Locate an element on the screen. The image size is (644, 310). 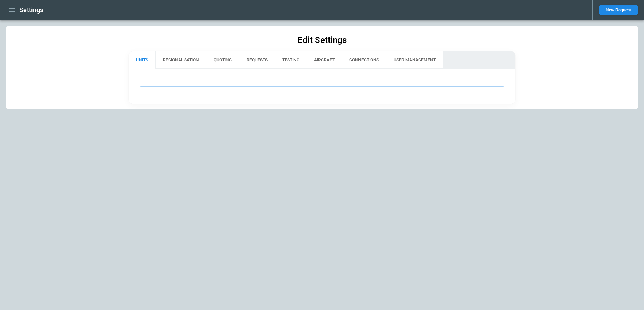
button: New Request is located at coordinates (618, 10).